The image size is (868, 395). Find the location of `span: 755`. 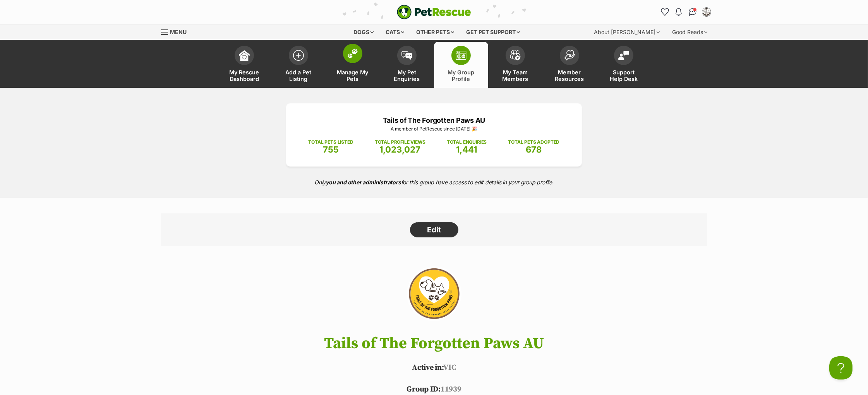

span: 755 is located at coordinates (331, 150).